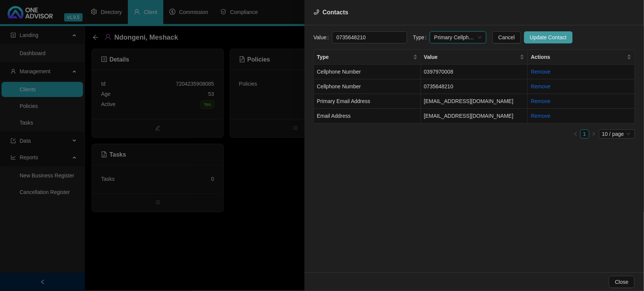 The width and height of the screenshot is (644, 291). What do you see at coordinates (507, 37) in the screenshot?
I see `span: Cancel` at bounding box center [507, 37].